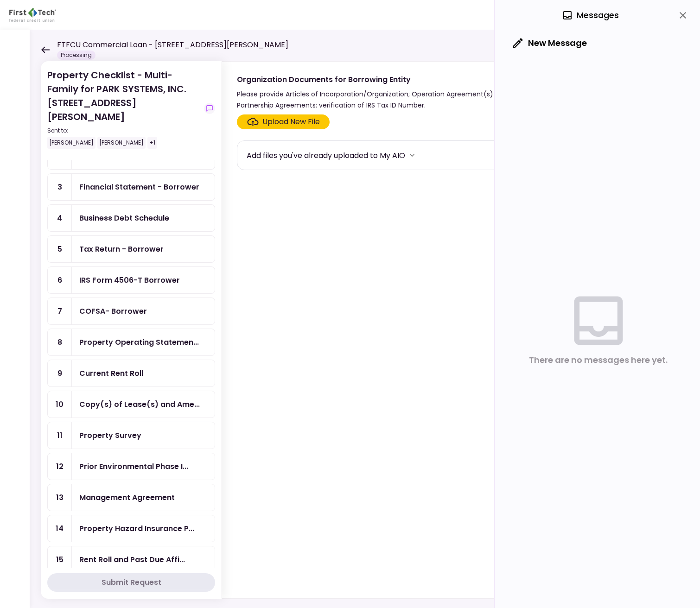 The width and height of the screenshot is (700, 608). Describe the element at coordinates (131, 404) in the screenshot. I see `a: 10Copy(s) of Lease(s) and Amendment(s)` at that location.